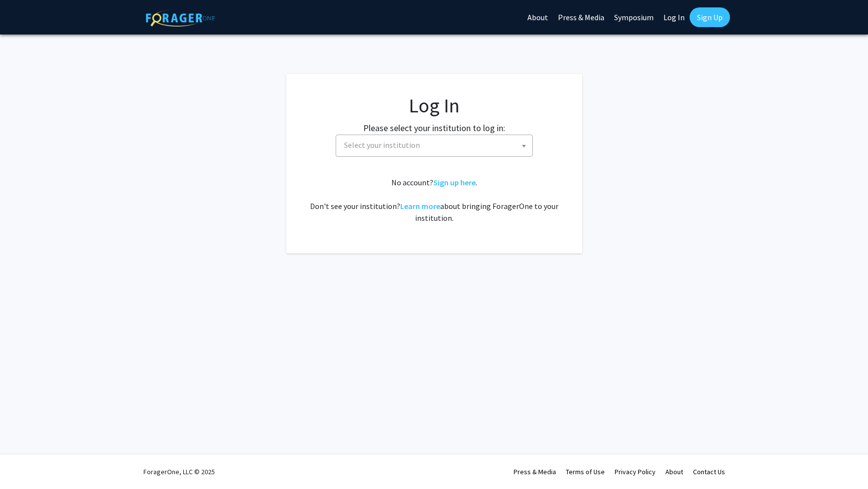  Describe the element at coordinates (709, 472) in the screenshot. I see `a: Contact Us` at that location.